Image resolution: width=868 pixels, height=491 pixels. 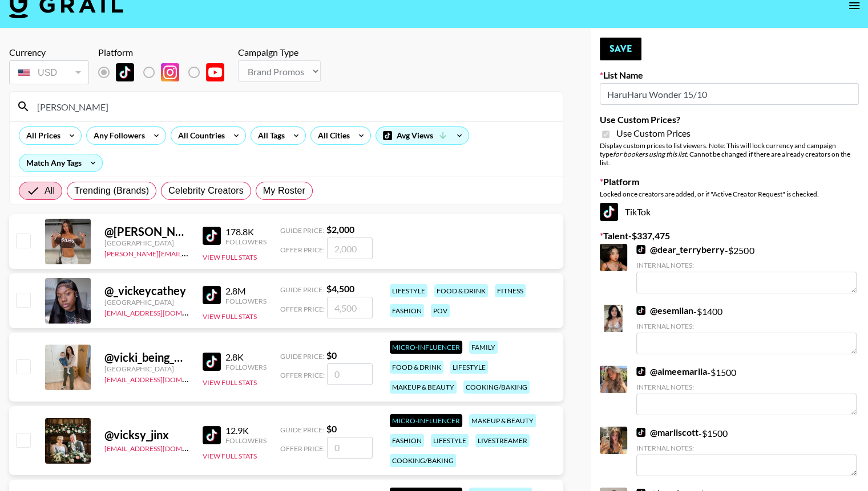 What do you see at coordinates (423, 387) in the screenshot?
I see `div: makeup & beauty` at bounding box center [423, 387].